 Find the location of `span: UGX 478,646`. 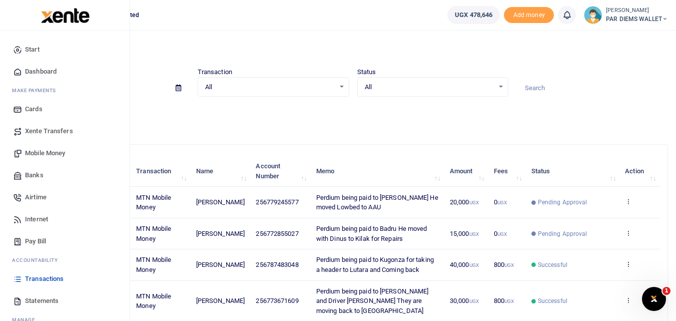

span: UGX 478,646 is located at coordinates (474, 15).